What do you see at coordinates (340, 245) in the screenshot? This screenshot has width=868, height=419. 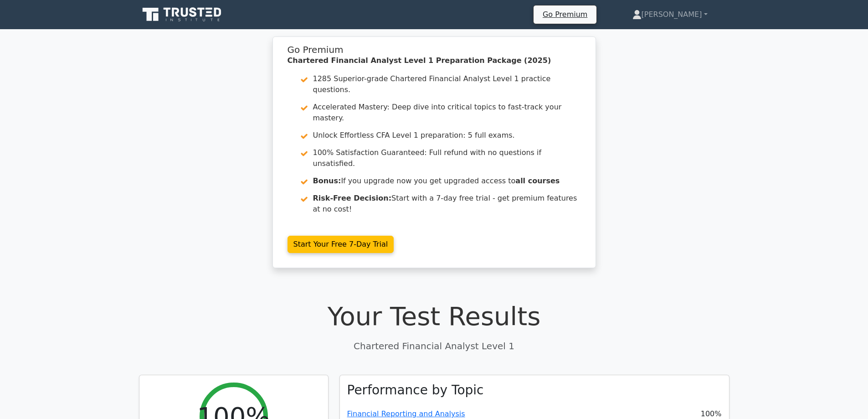 I see `a: Start Your Free 7-Day Trial` at bounding box center [340, 245].